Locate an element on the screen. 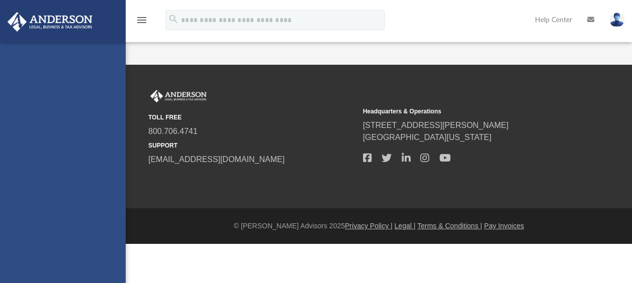 The width and height of the screenshot is (632, 283). small: Headquarters & Operations is located at coordinates (466, 112).